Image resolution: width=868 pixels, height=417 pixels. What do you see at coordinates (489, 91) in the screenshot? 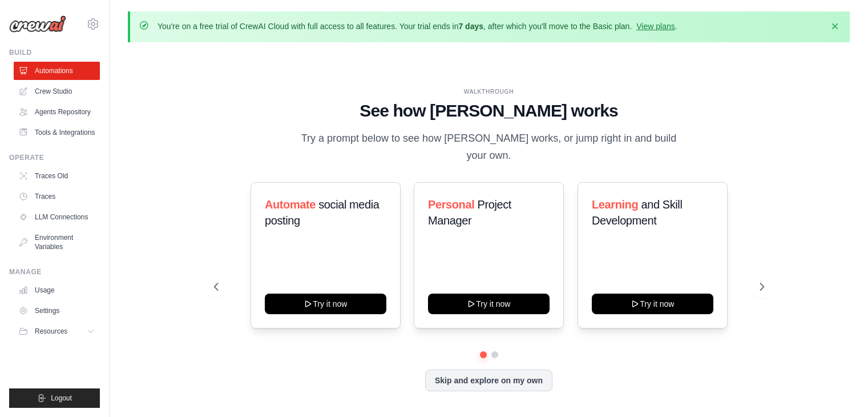
I see `div: WALKTHROUGH` at bounding box center [489, 91].